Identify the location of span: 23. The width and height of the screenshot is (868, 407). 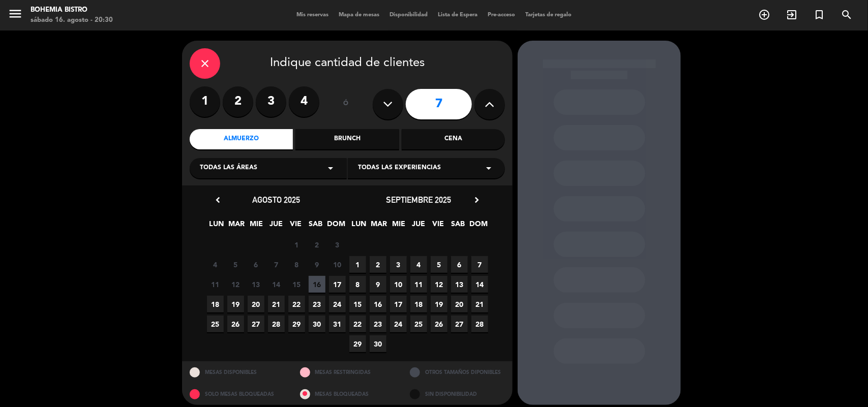
(317, 304).